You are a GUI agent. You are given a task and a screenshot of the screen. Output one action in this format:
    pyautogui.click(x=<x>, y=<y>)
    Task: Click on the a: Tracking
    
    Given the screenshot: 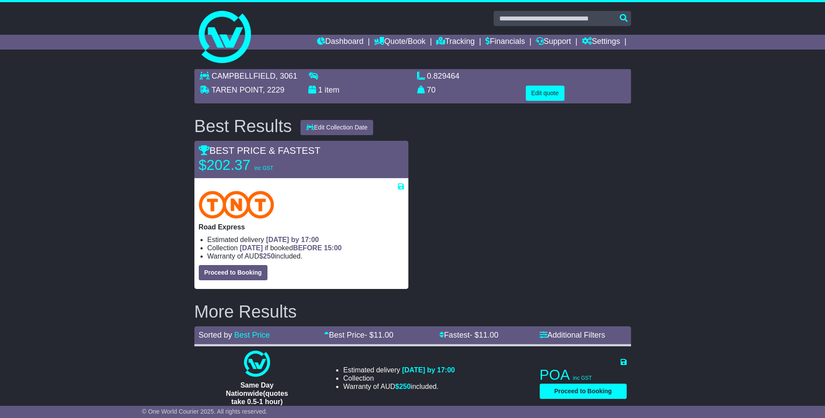 What is the action you would take?
    pyautogui.click(x=455, y=42)
    